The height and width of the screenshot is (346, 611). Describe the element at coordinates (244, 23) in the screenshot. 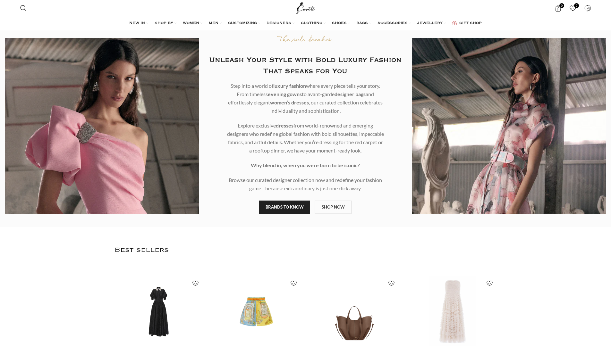

I see `a: CUSTOMIZING` at that location.